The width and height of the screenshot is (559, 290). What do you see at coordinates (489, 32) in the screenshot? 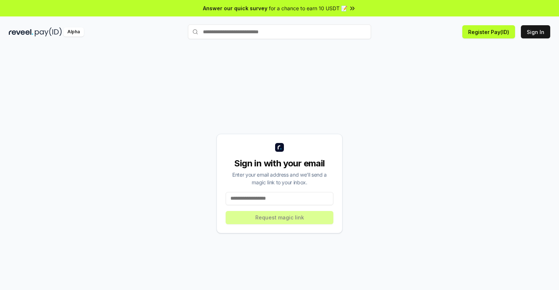
I see `button: Register Pay(ID)` at bounding box center [489, 32].